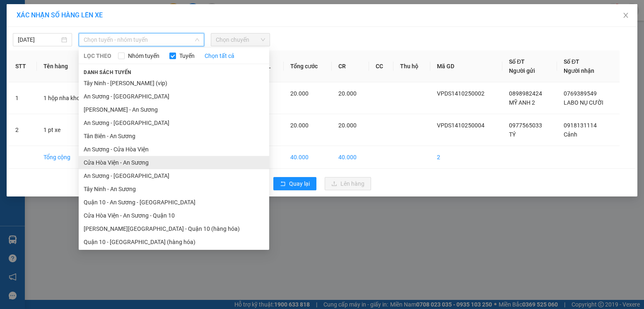 This screenshot has height=309, width=644. I want to click on th: Thu hộ, so click(412, 66).